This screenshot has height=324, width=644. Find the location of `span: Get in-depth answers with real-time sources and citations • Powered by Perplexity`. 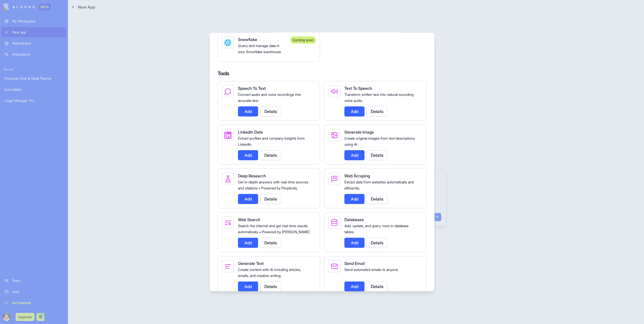

span: Get in-depth answers with real-time sources and citations • Powered by Perplexity is located at coordinates (273, 185).